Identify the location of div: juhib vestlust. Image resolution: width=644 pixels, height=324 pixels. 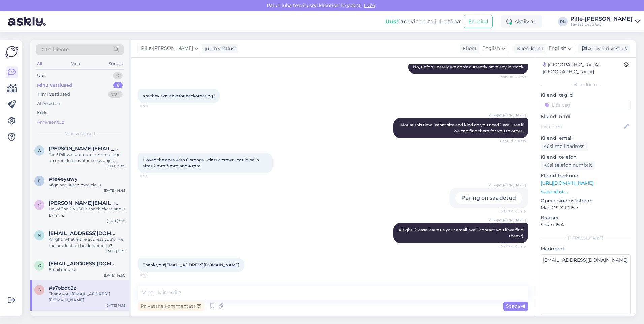
(219, 49).